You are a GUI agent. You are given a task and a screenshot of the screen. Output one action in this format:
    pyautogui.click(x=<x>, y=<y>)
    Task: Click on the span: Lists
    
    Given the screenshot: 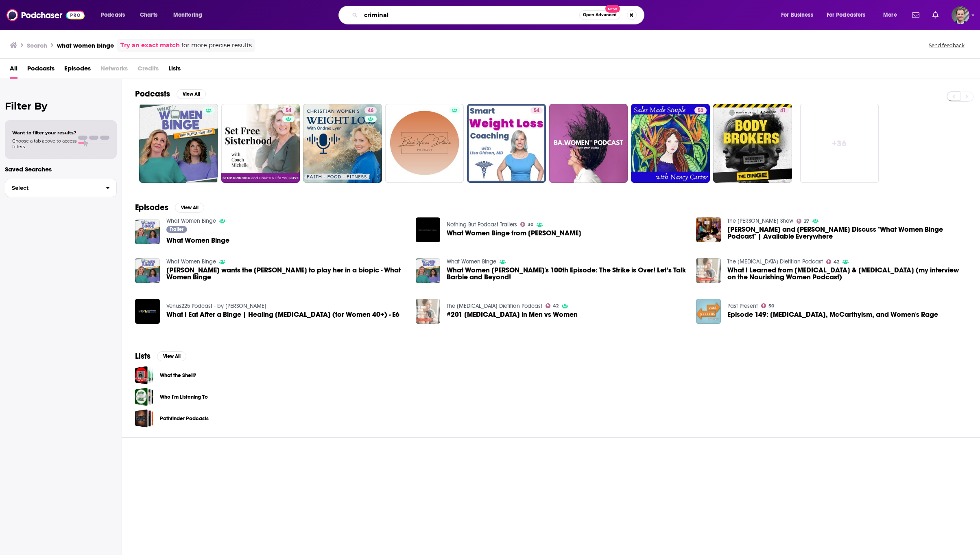 What is the action you would take?
    pyautogui.click(x=174, y=69)
    